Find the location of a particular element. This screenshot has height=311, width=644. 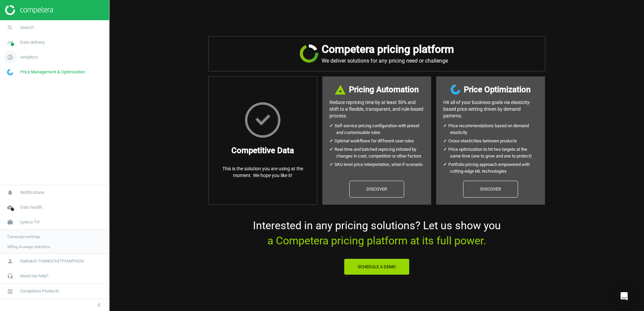

i: cloud_done is located at coordinates (10, 207).